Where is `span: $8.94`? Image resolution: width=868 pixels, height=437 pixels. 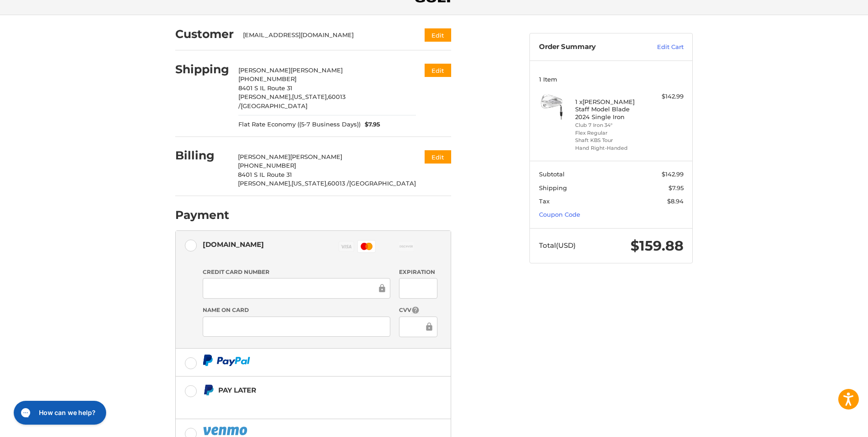
span: $8.94 is located at coordinates (675, 201).